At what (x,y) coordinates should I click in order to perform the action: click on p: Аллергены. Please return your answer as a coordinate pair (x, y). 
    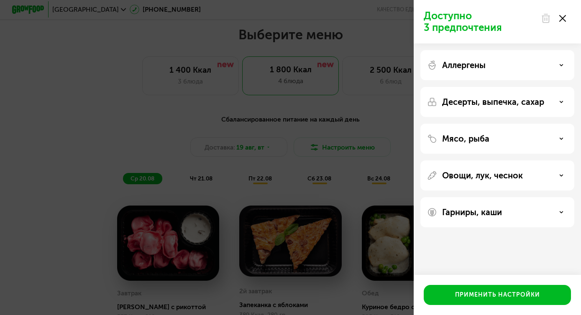
    Looking at the image, I should click on (464, 65).